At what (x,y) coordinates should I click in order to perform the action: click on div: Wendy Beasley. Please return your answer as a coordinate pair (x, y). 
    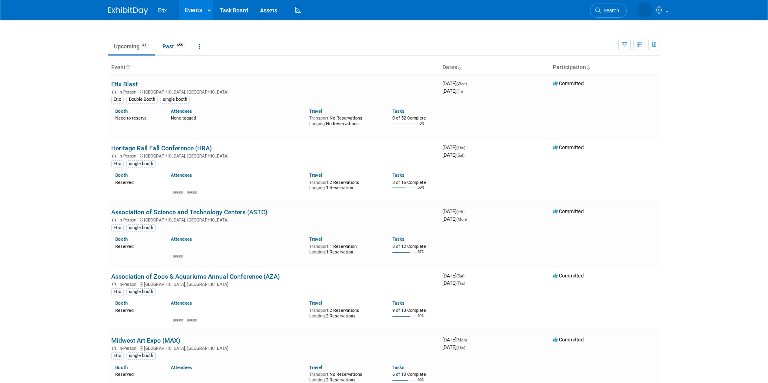
    Looking at the image, I should click on (192, 320).